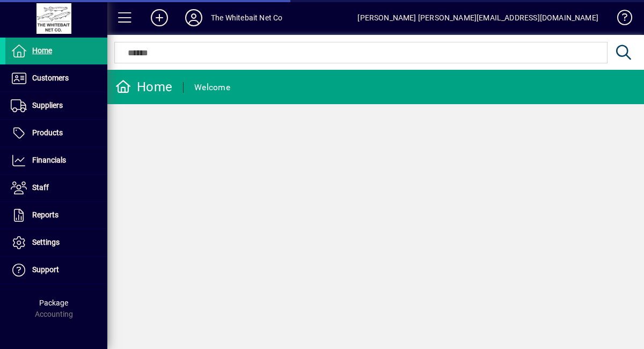  I want to click on span: Home, so click(42, 51).